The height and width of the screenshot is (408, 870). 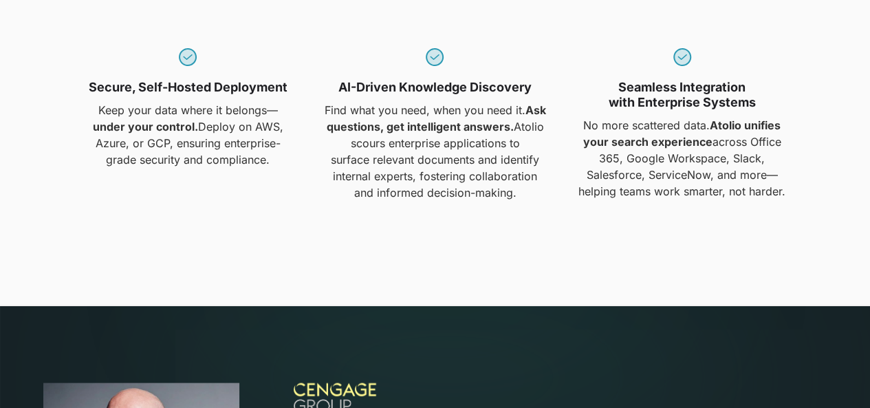 I want to click on strong: under your control., so click(x=145, y=126).